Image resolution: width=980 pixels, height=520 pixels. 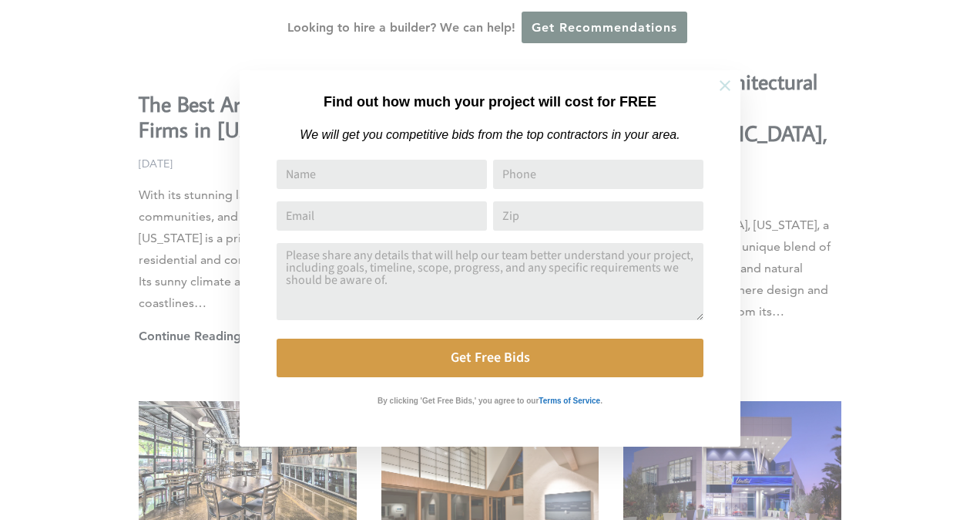 I want to click on strong: Find out how much your project will cost for FREE, so click(x=490, y=102).